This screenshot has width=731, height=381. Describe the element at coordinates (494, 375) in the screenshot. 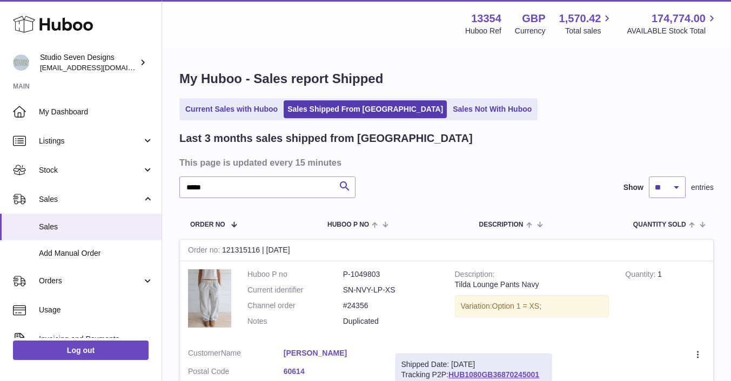

I see `a: HUB1080GB36870245001` at that location.